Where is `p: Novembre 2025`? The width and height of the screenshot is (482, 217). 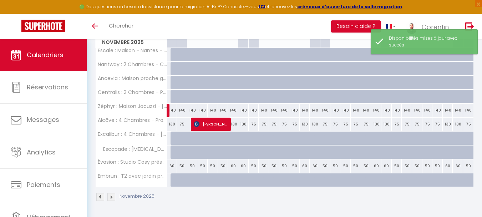 p: Novembre 2025 is located at coordinates (137, 196).